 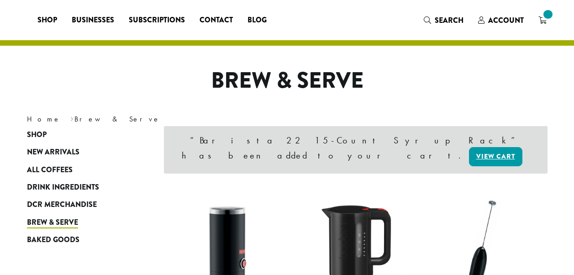 I want to click on span: Blog, so click(x=257, y=20).